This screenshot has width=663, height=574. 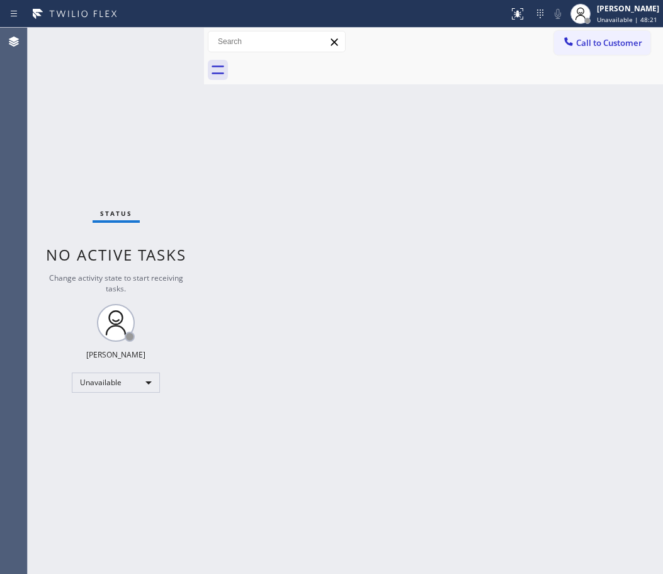 I want to click on span: Call to Customer, so click(x=609, y=43).